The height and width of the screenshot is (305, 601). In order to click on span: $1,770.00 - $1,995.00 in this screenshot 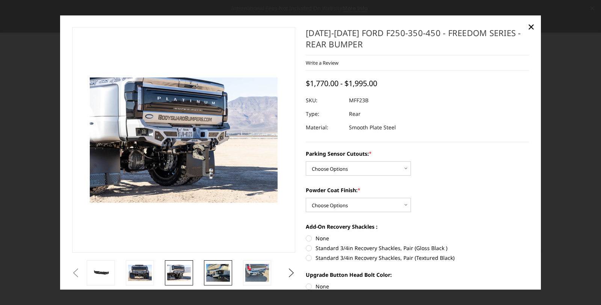, I will do `click(341, 83)`.